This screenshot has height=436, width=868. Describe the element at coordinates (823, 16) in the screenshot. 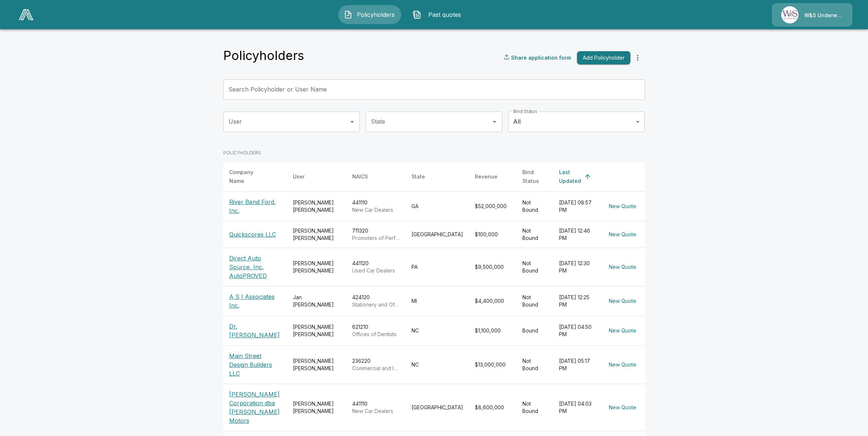

I see `p: W&S Underwriters` at that location.